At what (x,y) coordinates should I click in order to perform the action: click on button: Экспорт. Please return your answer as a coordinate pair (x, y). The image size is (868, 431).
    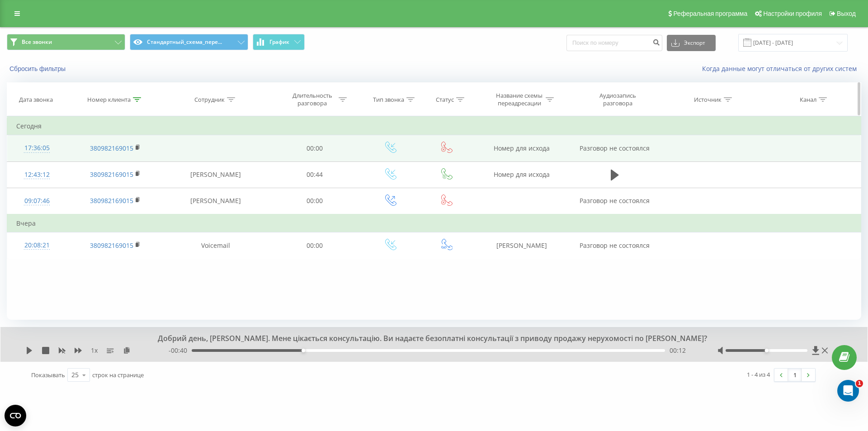
    Looking at the image, I should click on (691, 43).